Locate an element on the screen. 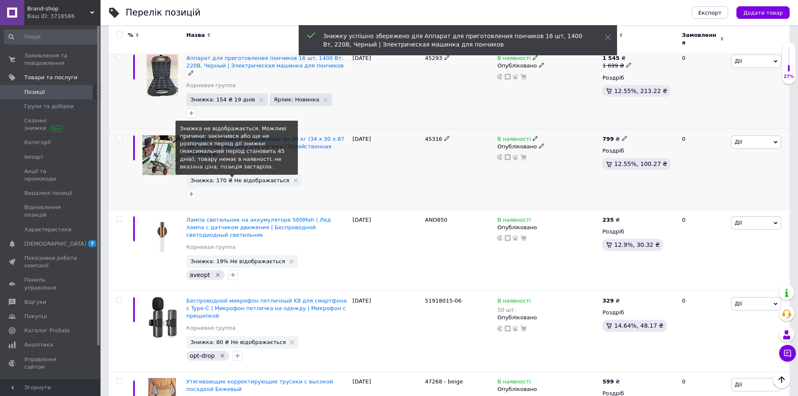 Image resolution: width=798 pixels, height=396 pixels. b: 799 is located at coordinates (608, 139).